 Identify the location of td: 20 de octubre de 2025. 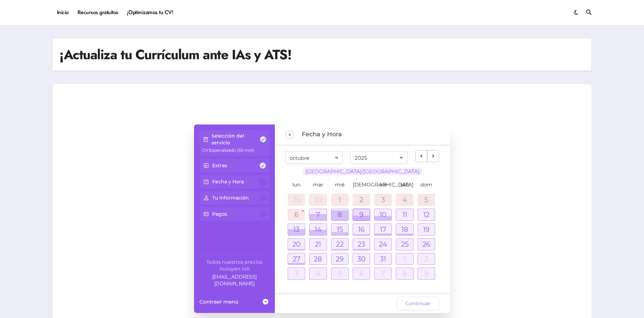
(296, 245).